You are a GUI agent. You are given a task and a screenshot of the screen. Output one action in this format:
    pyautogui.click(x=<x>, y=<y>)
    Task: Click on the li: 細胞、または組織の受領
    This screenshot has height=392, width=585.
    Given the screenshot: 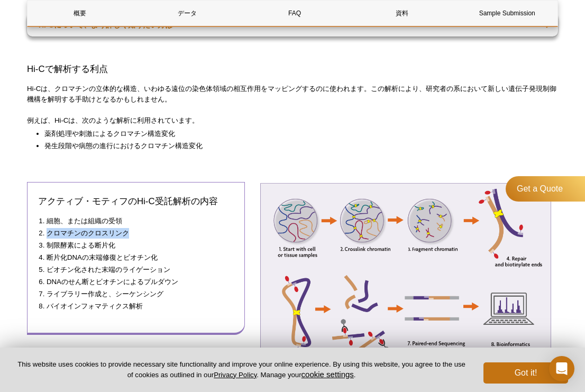 What is the action you would take?
    pyautogui.click(x=135, y=221)
    